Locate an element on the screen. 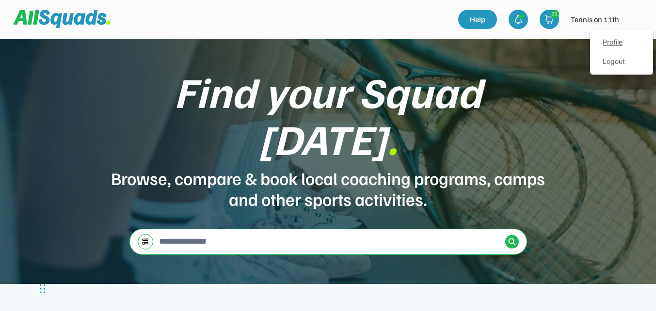 The image size is (656, 311). img: Squad%20Logo.svg is located at coordinates (62, 19).